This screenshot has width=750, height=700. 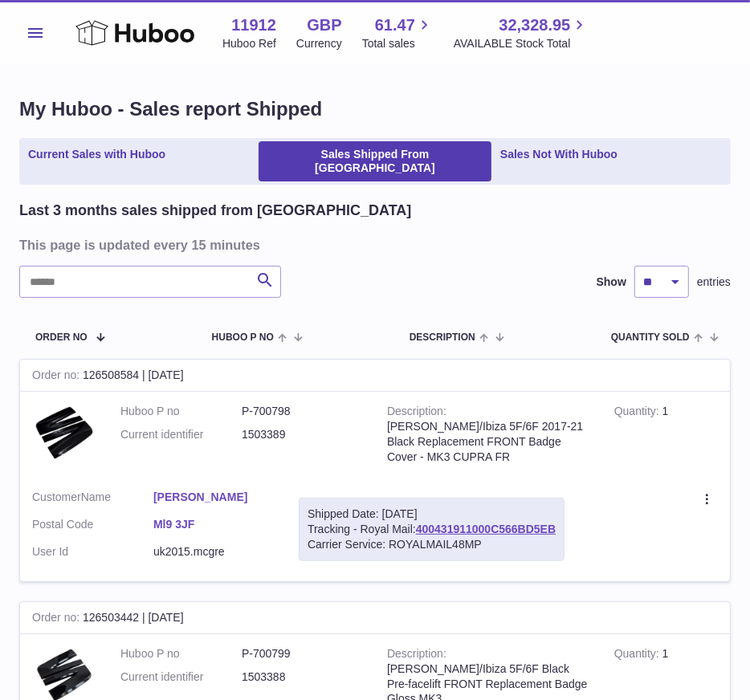 I want to click on h1: My Huboo - Sales report Shipped, so click(x=375, y=109).